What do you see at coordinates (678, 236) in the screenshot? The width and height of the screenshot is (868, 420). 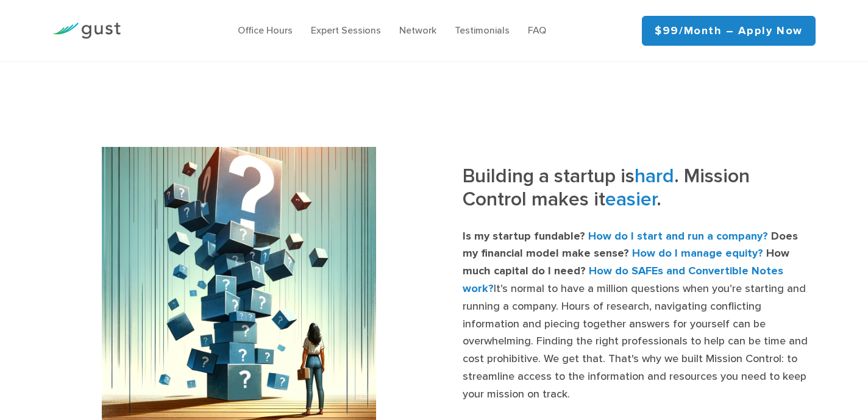 I see `strong: How do I start and run a company?` at bounding box center [678, 236].